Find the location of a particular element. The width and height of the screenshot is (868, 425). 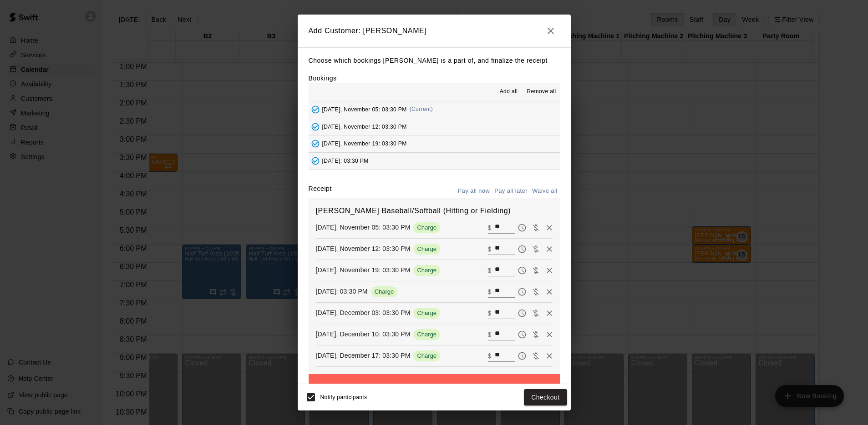

button: Checkout is located at coordinates (545, 398).